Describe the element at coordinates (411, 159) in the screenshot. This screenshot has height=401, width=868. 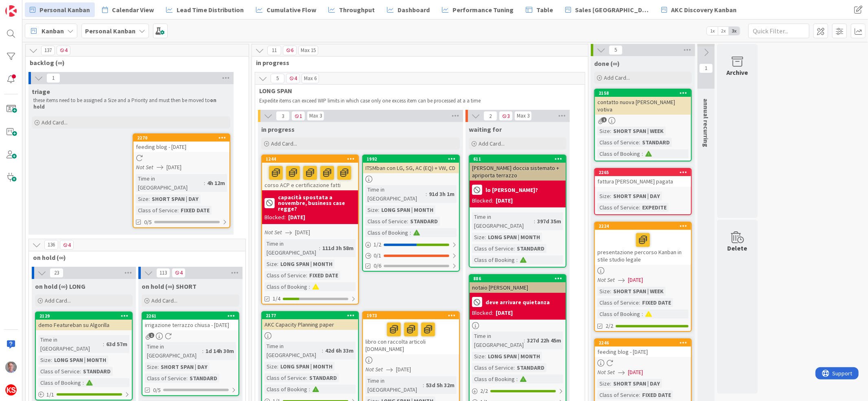
I see `div: 1992` at that location.